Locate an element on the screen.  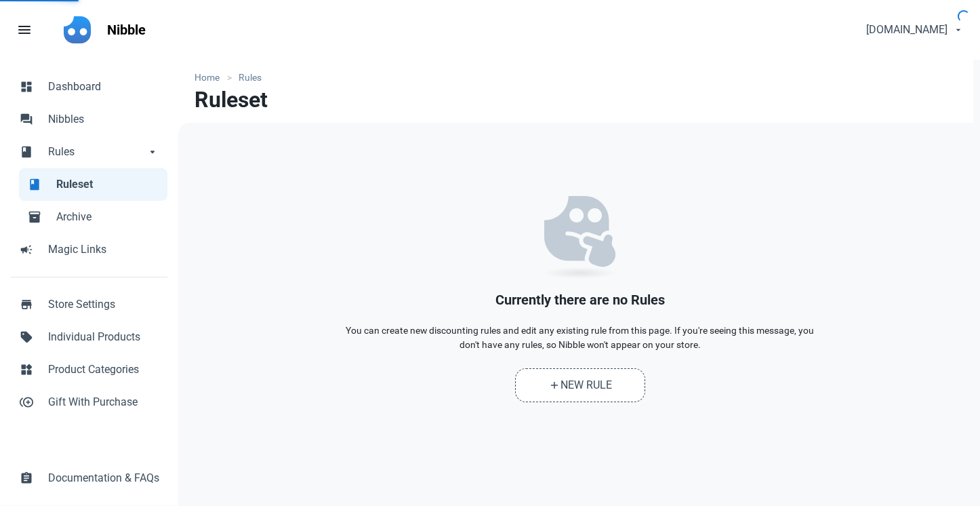
span: Documentation & FAQs is located at coordinates (104, 478).